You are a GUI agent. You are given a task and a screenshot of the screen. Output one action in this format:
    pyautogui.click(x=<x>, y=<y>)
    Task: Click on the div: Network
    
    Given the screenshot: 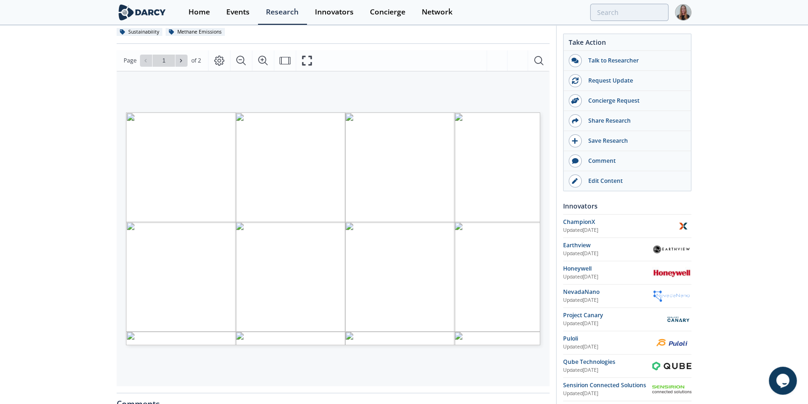 What is the action you would take?
    pyautogui.click(x=437, y=12)
    